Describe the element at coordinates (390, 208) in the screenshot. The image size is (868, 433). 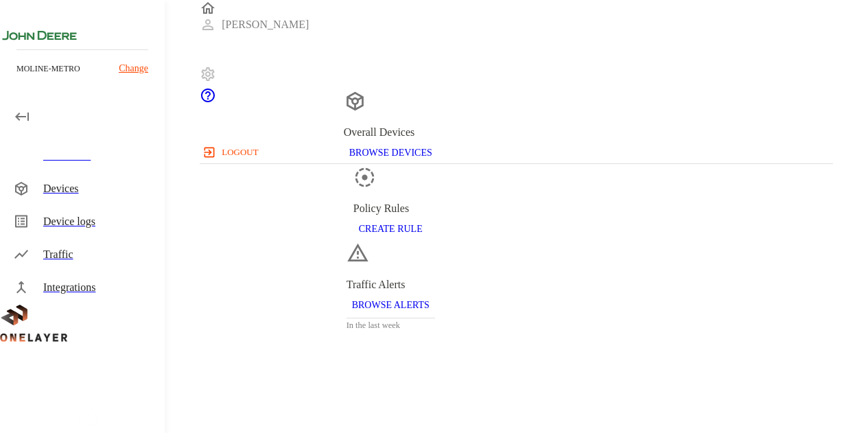
I see `div: Policy Rules` at that location.